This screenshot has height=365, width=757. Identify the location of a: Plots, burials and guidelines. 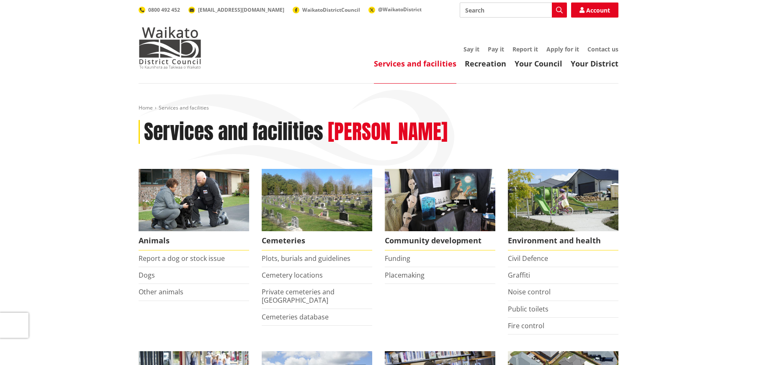
(306, 259).